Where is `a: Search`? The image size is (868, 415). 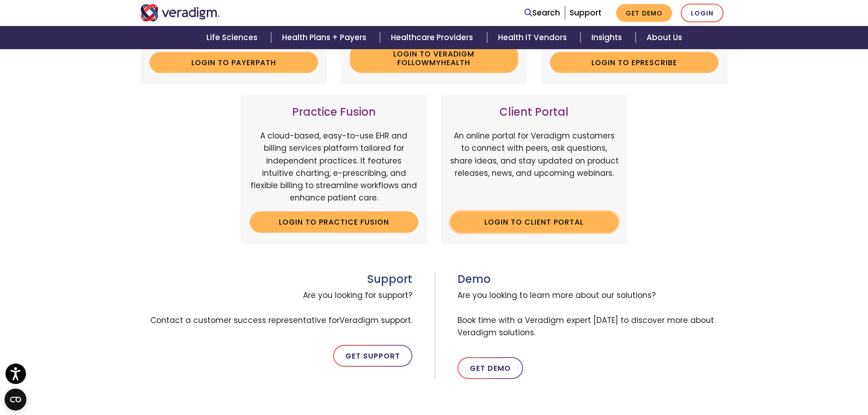 a: Search is located at coordinates (542, 13).